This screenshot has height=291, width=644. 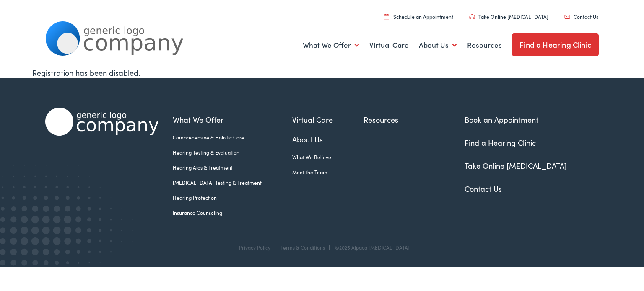 What do you see at coordinates (419, 16) in the screenshot?
I see `a: Schedule an Appointment` at bounding box center [419, 16].